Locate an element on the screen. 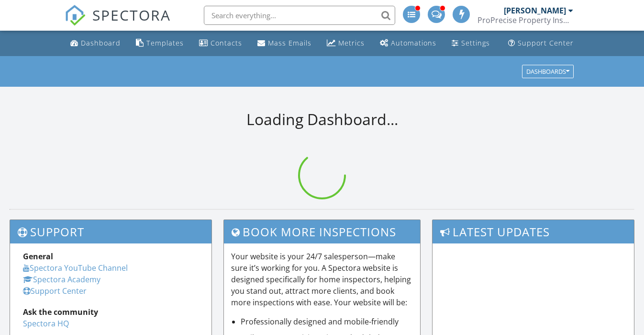 This screenshot has height=335, width=644. img: The Best Home Inspection Software - Spectora is located at coordinates (75, 15).